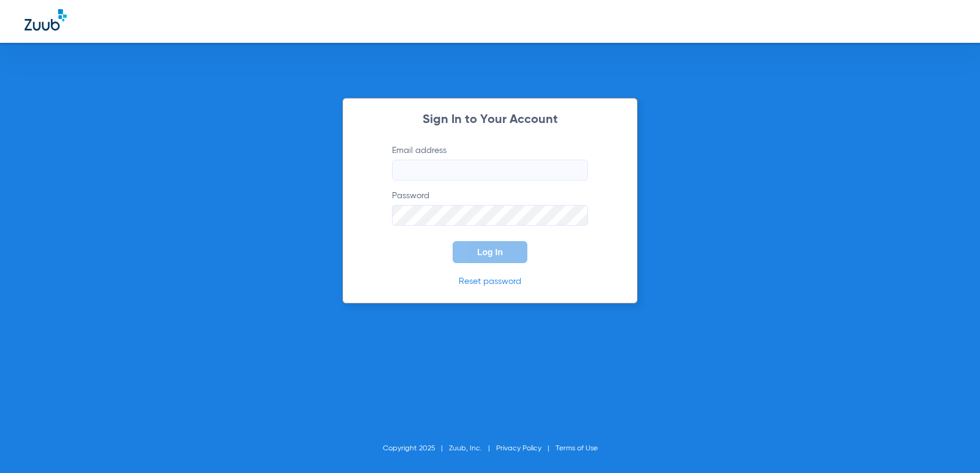  I want to click on label: Email address, so click(490, 162).